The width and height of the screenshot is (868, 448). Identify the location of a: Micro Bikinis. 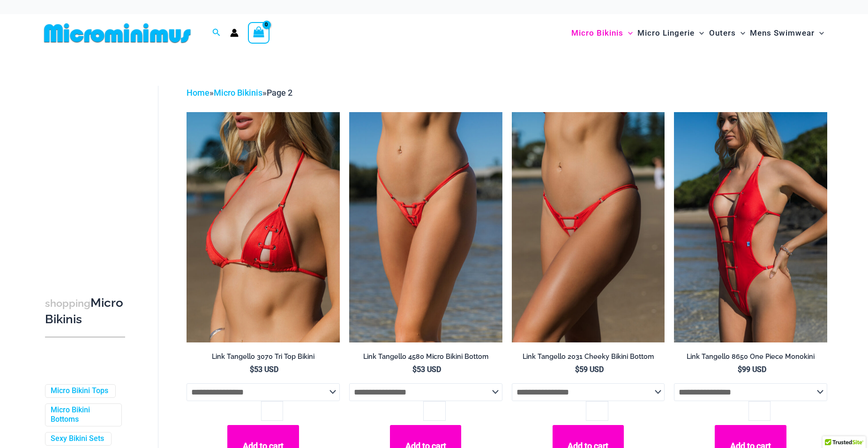
(238, 93).